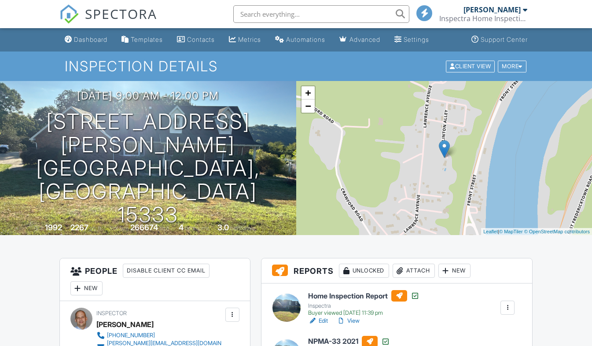 Image resolution: width=592 pixels, height=346 pixels. I want to click on a: Automations (Basic), so click(300, 40).